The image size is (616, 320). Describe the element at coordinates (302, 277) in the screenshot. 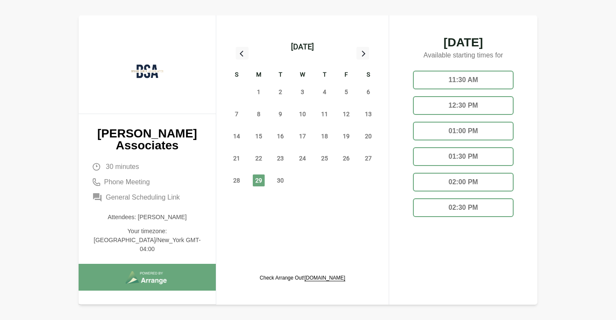

I see `p: Check Arrange Out!` at that location.